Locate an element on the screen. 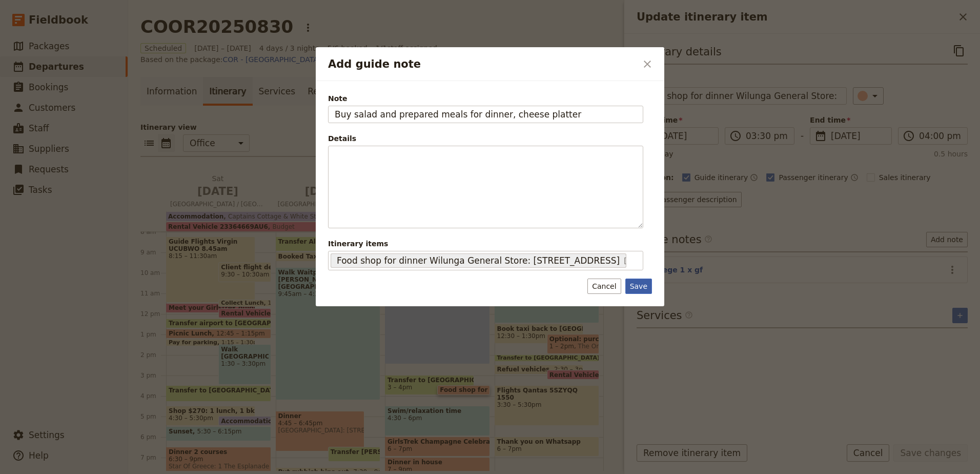 The image size is (980, 474). button: Save is located at coordinates (638, 286).